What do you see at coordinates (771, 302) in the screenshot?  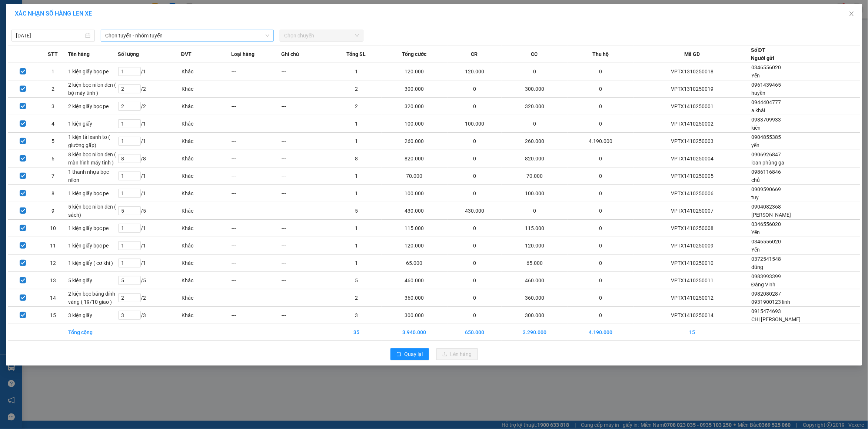 I see `span: 0931900123 linh` at bounding box center [771, 302].